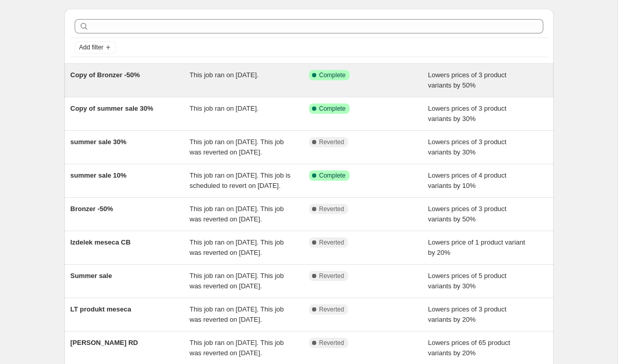  Describe the element at coordinates (98, 175) in the screenshot. I see `span: summer sale 10%` at that location.